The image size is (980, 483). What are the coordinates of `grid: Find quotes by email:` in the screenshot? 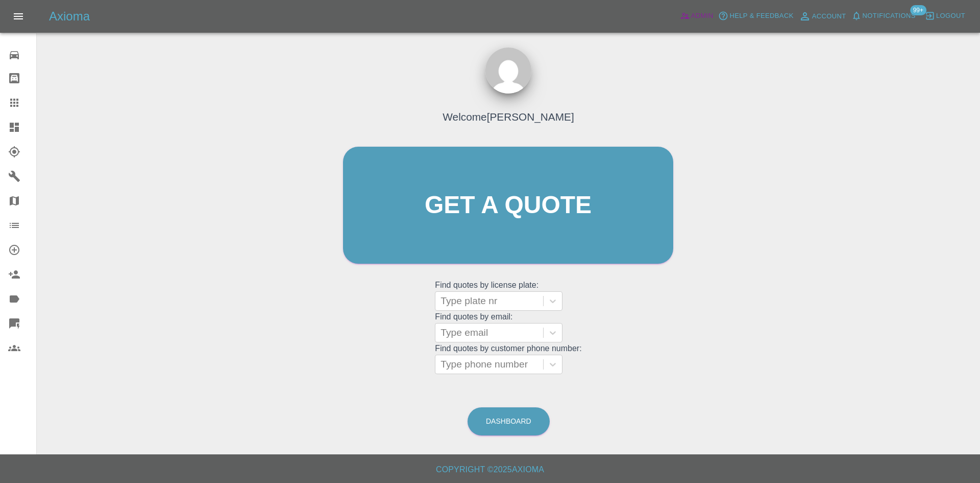 It's located at (508, 327).